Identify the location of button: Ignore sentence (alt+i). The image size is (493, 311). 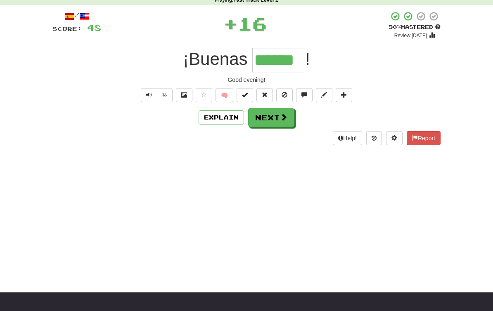
(285, 95).